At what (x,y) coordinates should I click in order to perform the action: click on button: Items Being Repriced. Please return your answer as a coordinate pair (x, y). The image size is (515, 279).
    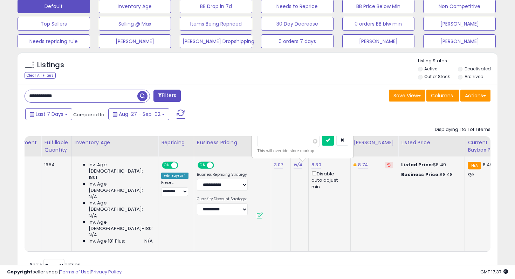
    Looking at the image, I should click on (216, 24).